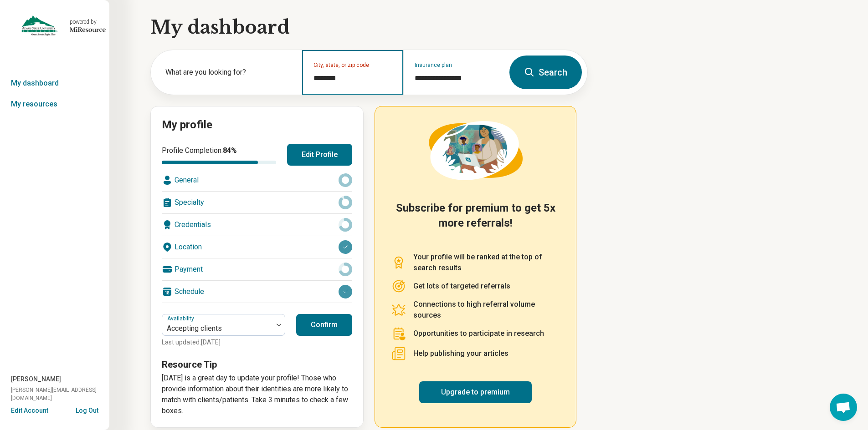 Image resolution: width=868 pixels, height=430 pixels. Describe the element at coordinates (257, 270) in the screenshot. I see `div: Payment` at that location.